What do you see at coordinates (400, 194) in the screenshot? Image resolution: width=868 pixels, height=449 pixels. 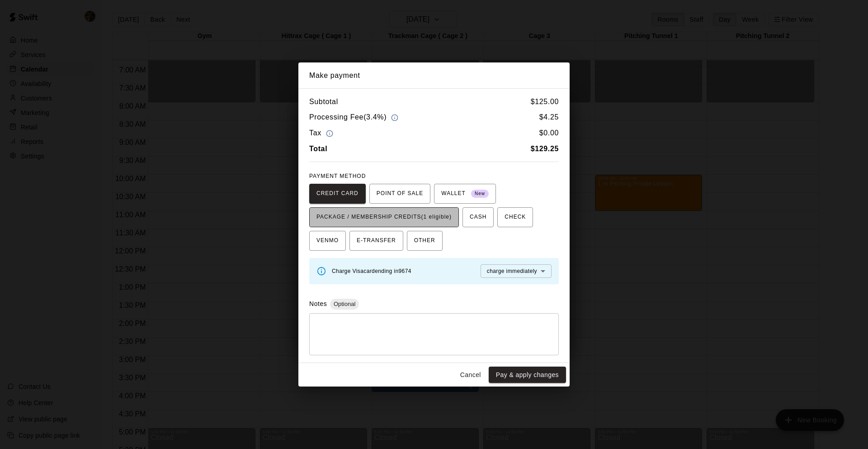 I see `span: POINT OF SALE` at bounding box center [400, 194].